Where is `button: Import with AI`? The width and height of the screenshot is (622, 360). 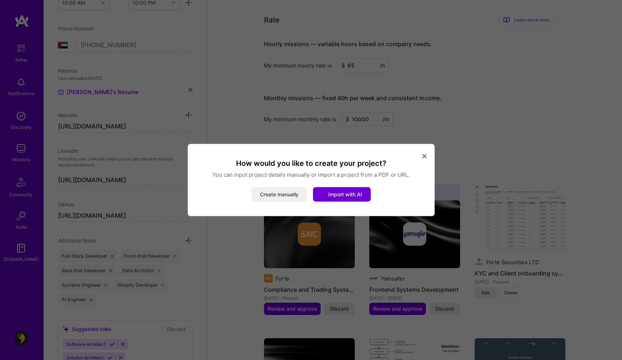 button: Import with AI is located at coordinates (342, 195).